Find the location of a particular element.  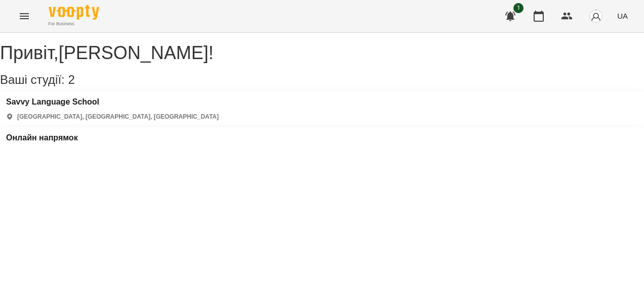

button: UA is located at coordinates (622, 16).